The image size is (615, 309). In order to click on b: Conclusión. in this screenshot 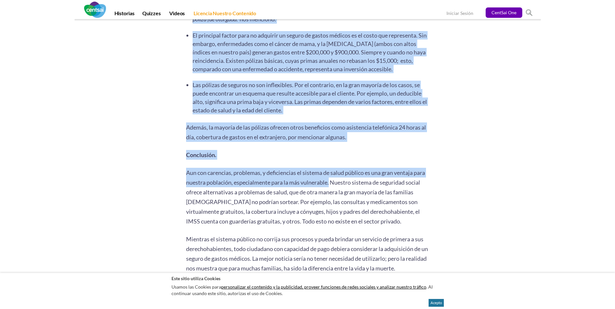, I will do `click(201, 155)`.